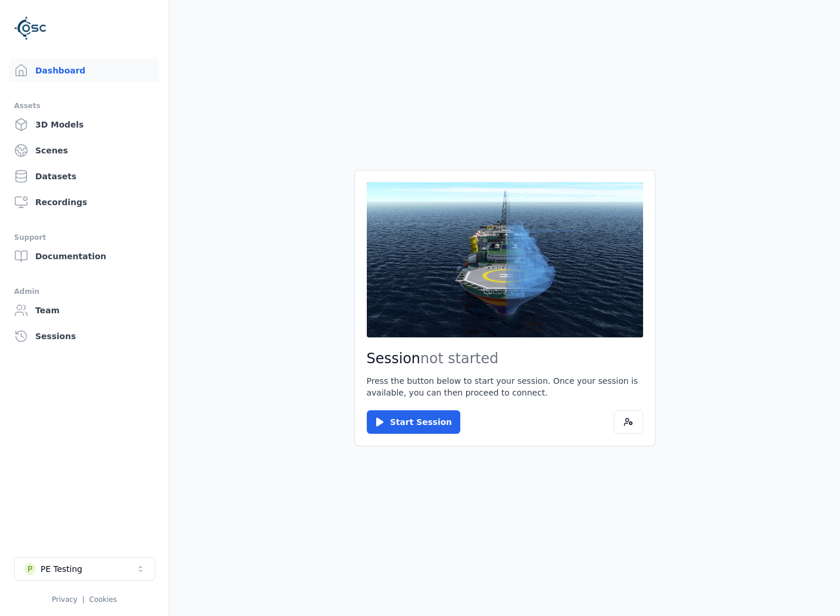  Describe the element at coordinates (84, 336) in the screenshot. I see `a: Sessions` at that location.